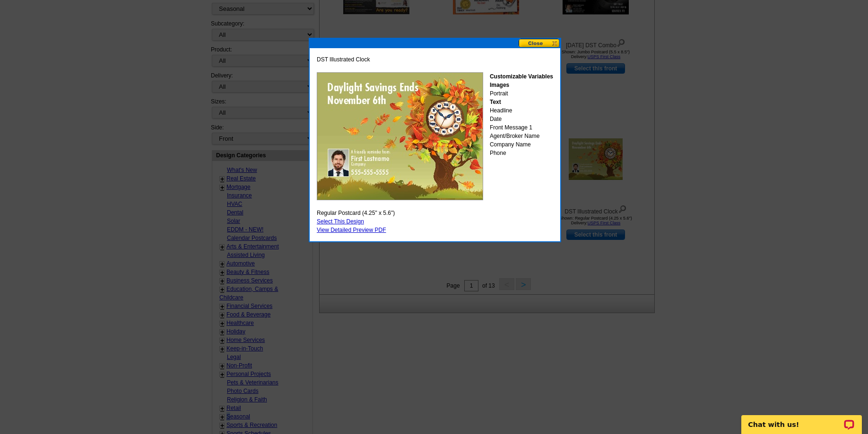 The width and height of the screenshot is (868, 434). What do you see at coordinates (400, 136) in the screenshot?
I see `img: DST_regular_illustrated_clock_2022.jpg` at bounding box center [400, 136].